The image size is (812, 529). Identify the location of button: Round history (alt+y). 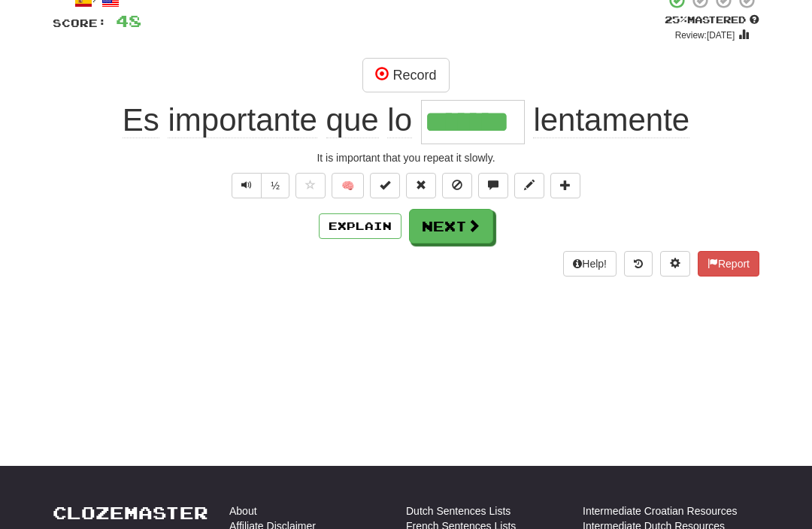
(638, 264).